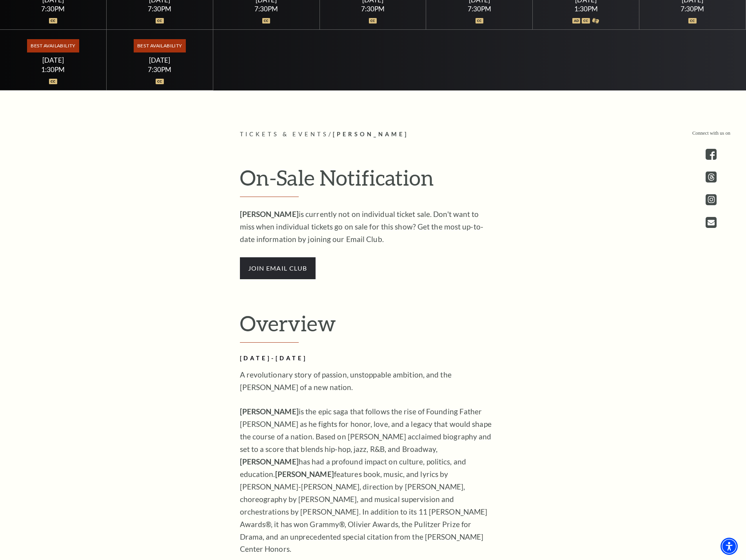  Describe the element at coordinates (711, 222) in the screenshot. I see `a: Open this option - open in a new tab` at that location.